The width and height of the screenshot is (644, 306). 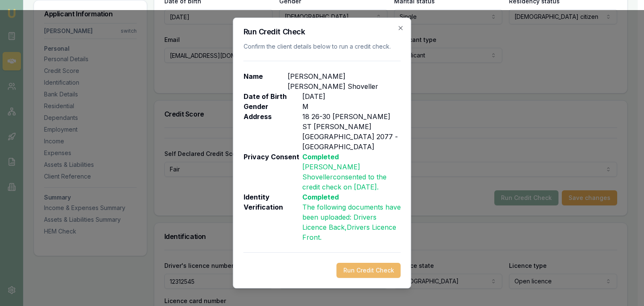 What do you see at coordinates (273, 96) in the screenshot?
I see `p: Date of Birth` at bounding box center [273, 96].